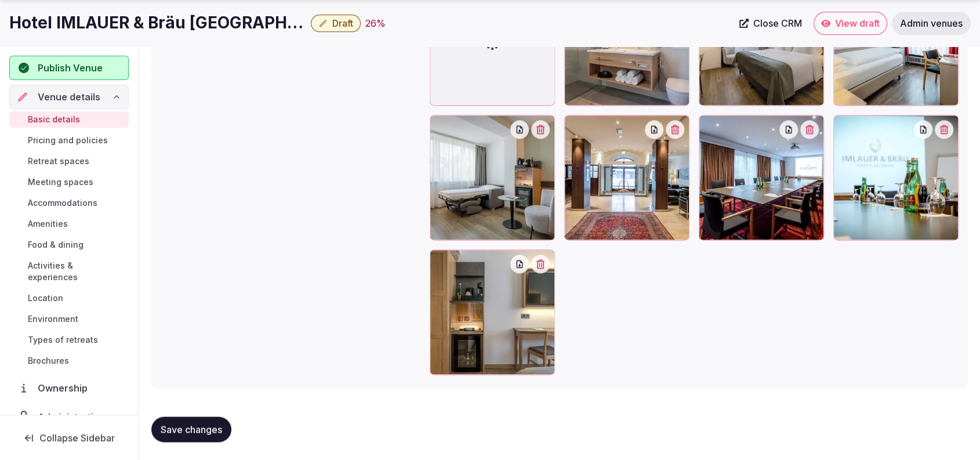 This screenshot has width=980, height=460. I want to click on div: Publish Venue, so click(69, 68).